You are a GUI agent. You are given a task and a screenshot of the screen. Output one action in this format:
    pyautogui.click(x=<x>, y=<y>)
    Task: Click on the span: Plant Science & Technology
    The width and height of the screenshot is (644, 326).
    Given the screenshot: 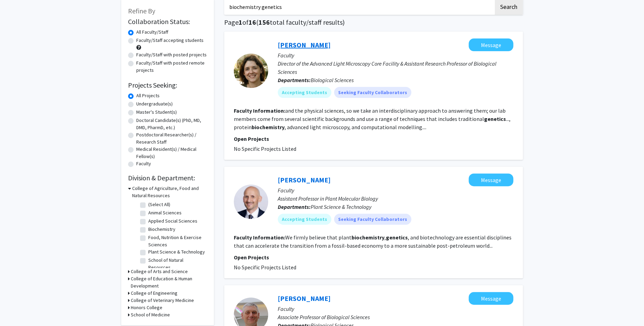 What is the action you would take?
    pyautogui.click(x=341, y=207)
    